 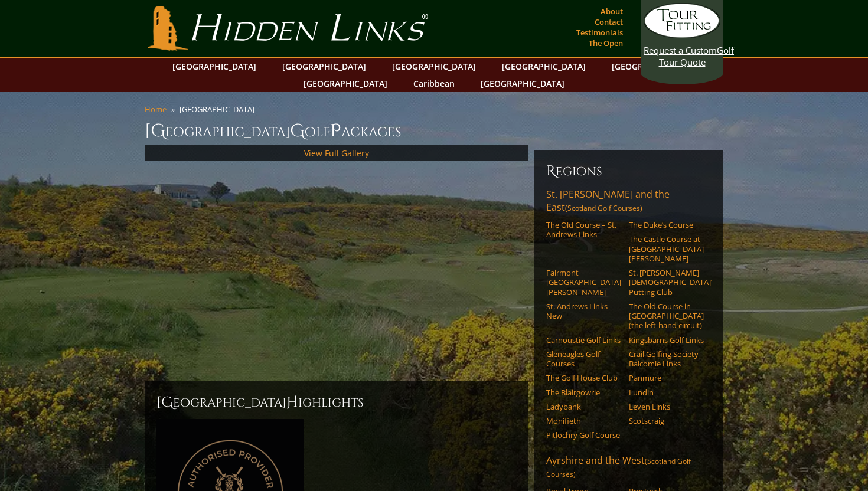 I want to click on a: The Blairgowrie, so click(x=583, y=393).